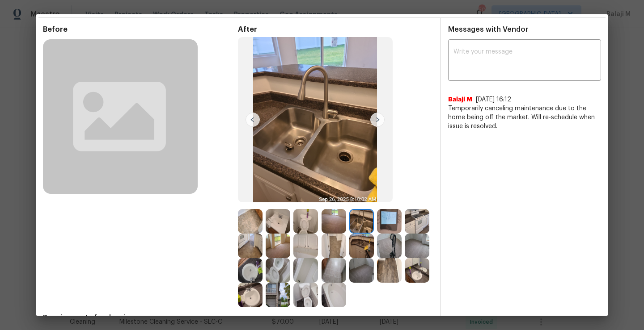 This screenshot has width=644, height=330. What do you see at coordinates (253, 119) in the screenshot?
I see `img: left-chevron-button-url` at bounding box center [253, 119].